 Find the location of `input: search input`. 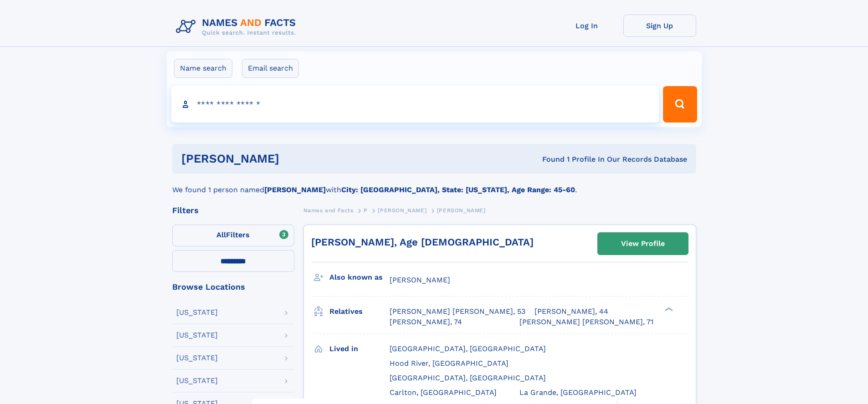

input: search input is located at coordinates (415, 104).